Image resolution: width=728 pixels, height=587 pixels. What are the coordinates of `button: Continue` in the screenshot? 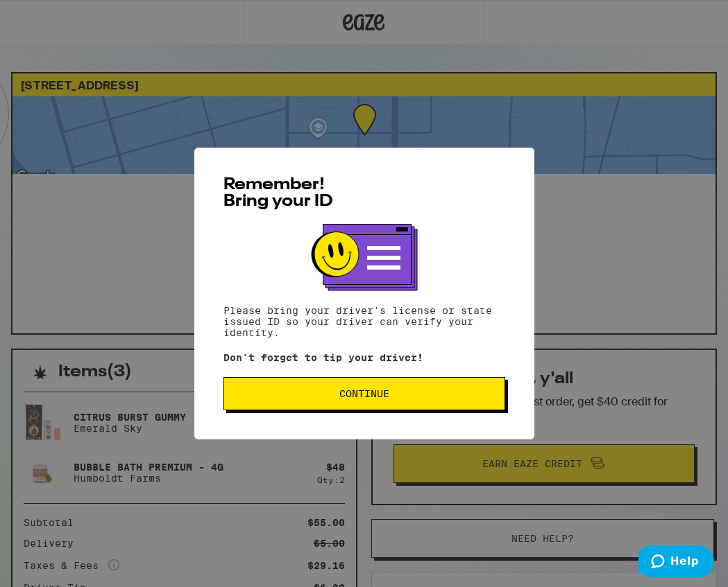 It's located at (364, 394).